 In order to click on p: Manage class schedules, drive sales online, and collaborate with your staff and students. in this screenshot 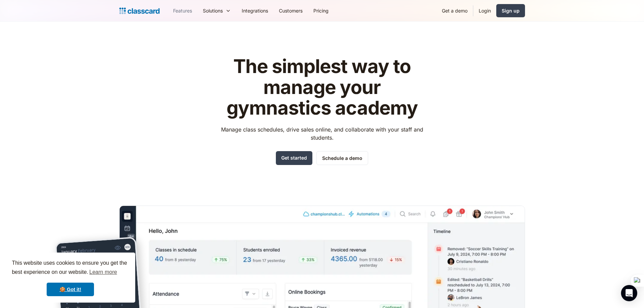, I will do `click(322, 134)`.